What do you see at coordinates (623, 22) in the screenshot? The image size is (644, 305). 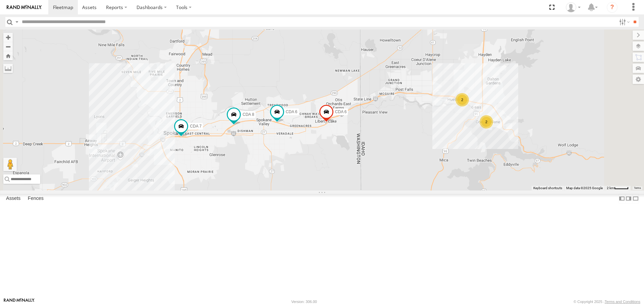 I see `label: Search Filter Options` at bounding box center [623, 22].